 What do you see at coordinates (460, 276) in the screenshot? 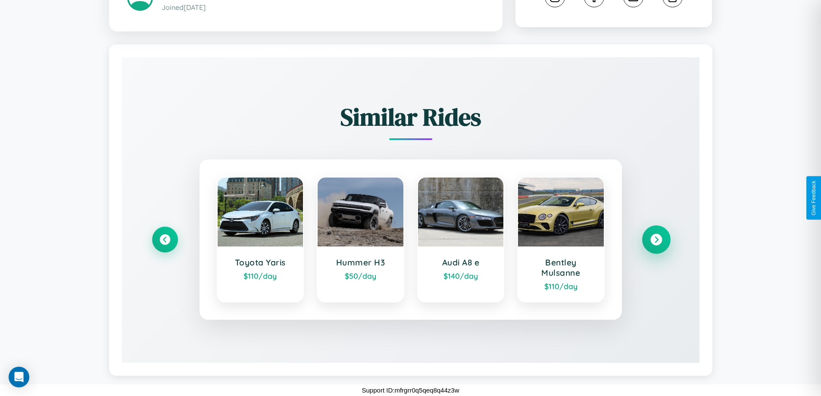
I see `div: $ 140 /day` at bounding box center [460, 276].